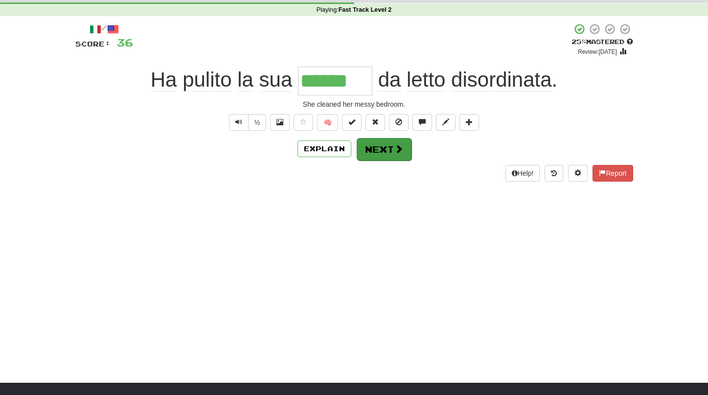 This screenshot has height=395, width=708. Describe the element at coordinates (501, 80) in the screenshot. I see `span: disordinata` at that location.